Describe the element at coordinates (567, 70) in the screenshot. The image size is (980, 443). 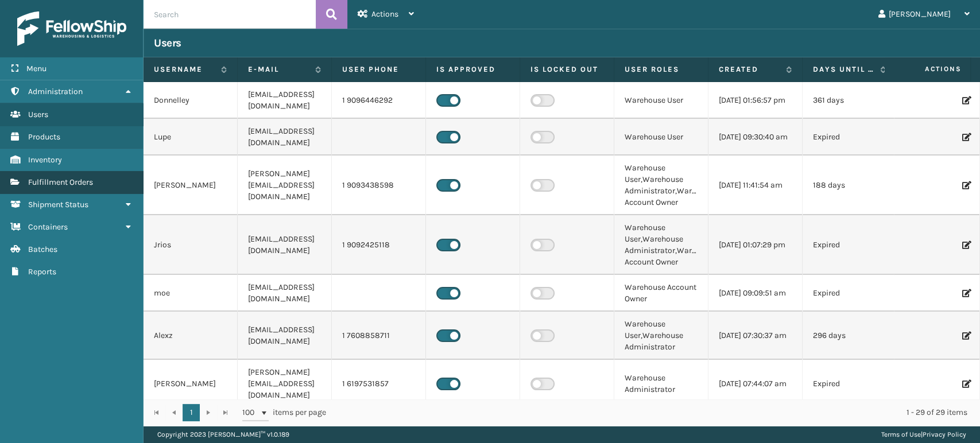
I see `label: Is Locked Out` at that location.